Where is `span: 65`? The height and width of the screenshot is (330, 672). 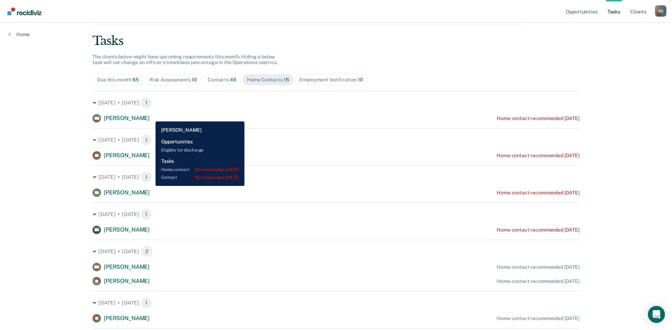
span: 65 is located at coordinates (136, 80).